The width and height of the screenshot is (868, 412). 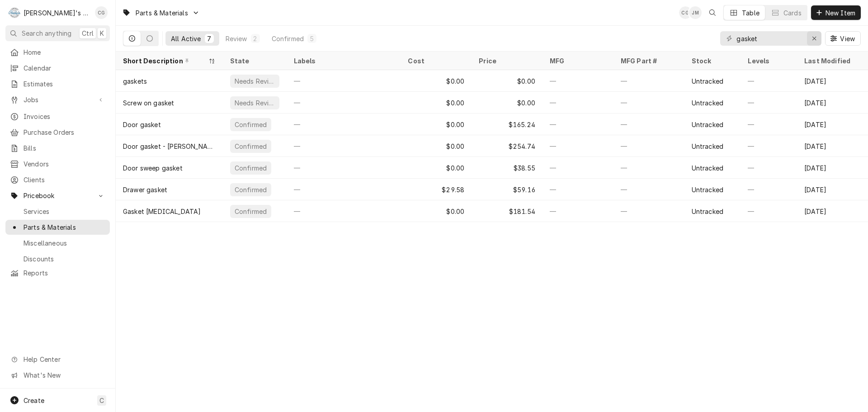 I want to click on div: $38.55, so click(x=506, y=168).